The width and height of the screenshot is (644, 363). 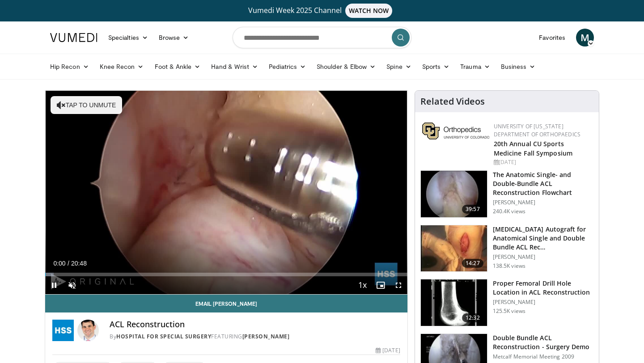 What do you see at coordinates (453, 101) in the screenshot?
I see `h4: Related Videos` at bounding box center [453, 101].